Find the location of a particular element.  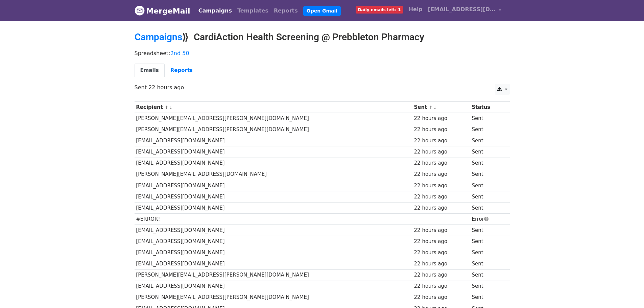

a: 2nd 50 is located at coordinates (179, 53).